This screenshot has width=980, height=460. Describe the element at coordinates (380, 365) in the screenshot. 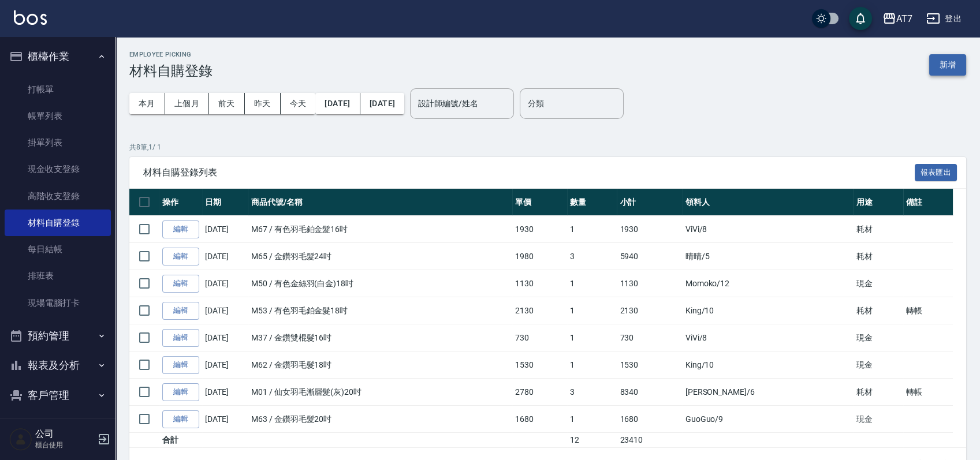

I see `td: M62 / 金鑽羽毛髮18吋` at that location.